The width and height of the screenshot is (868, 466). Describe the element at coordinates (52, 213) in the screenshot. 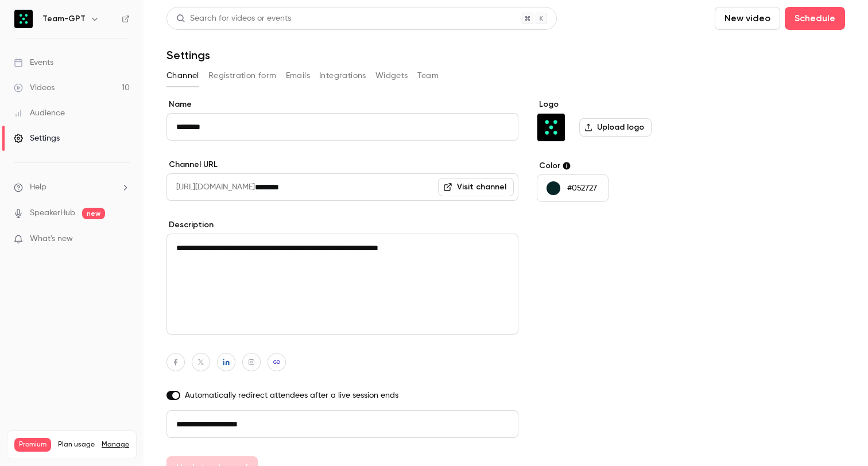

I see `a: SpeakerHub` at that location.